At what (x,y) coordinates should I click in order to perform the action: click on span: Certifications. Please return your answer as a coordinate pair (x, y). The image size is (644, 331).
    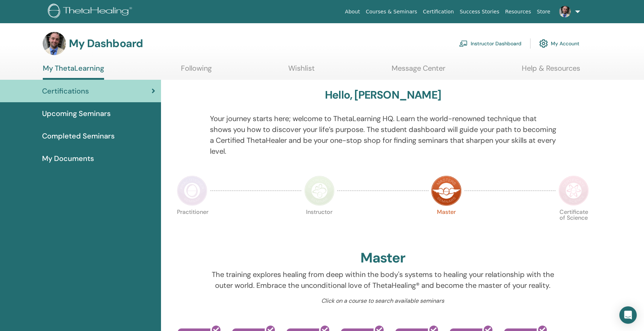
    Looking at the image, I should click on (65, 91).